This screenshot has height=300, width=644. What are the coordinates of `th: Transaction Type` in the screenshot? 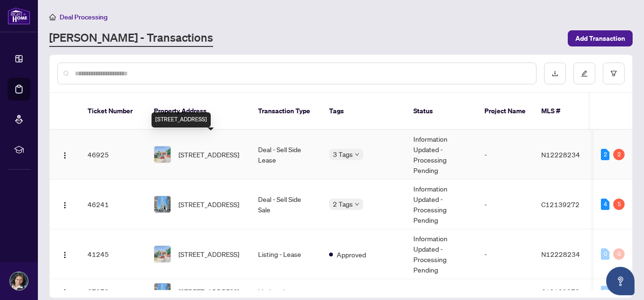 It's located at (286, 111).